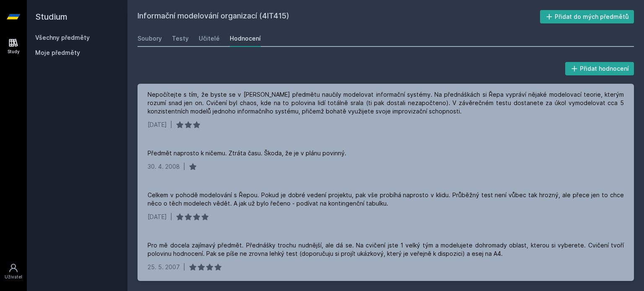  What do you see at coordinates (599, 69) in the screenshot?
I see `button: Přidat hodnocení` at bounding box center [599, 69].